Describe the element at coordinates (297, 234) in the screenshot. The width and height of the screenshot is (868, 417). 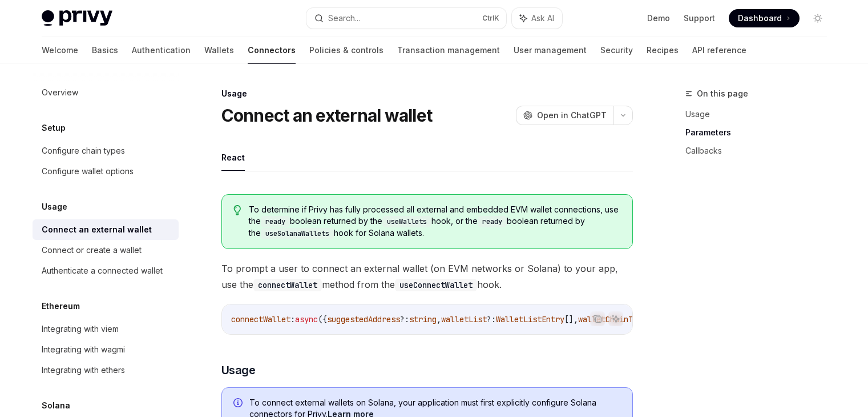
I see `code: useSolanaWallets` at that location.